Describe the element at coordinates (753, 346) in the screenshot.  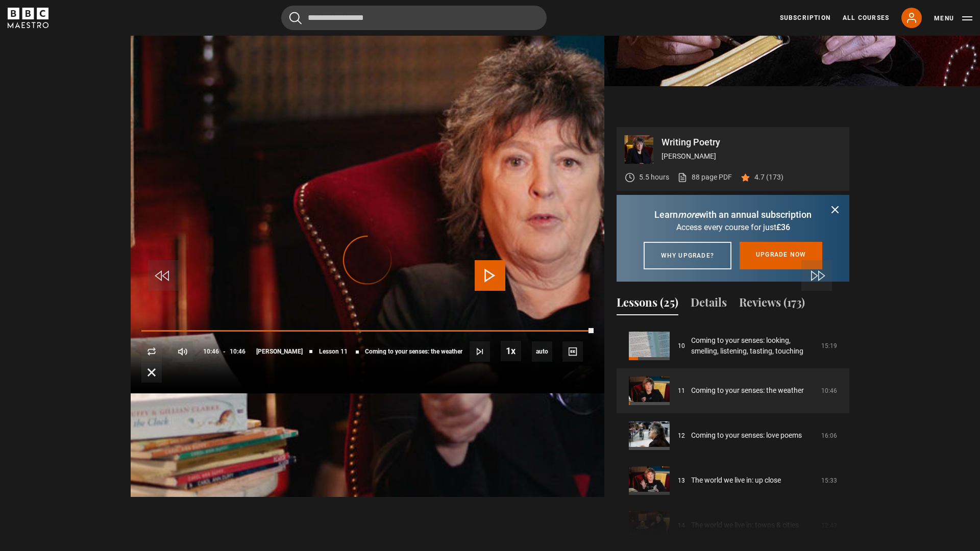
I see `a: Coming to your senses: looking, smelling, listening, tasting, touching` at that location.